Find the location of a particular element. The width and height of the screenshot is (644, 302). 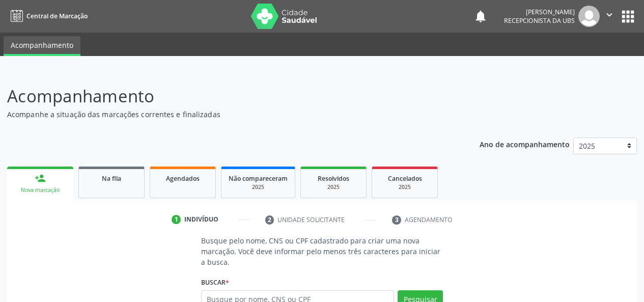

img: img is located at coordinates (589, 16).